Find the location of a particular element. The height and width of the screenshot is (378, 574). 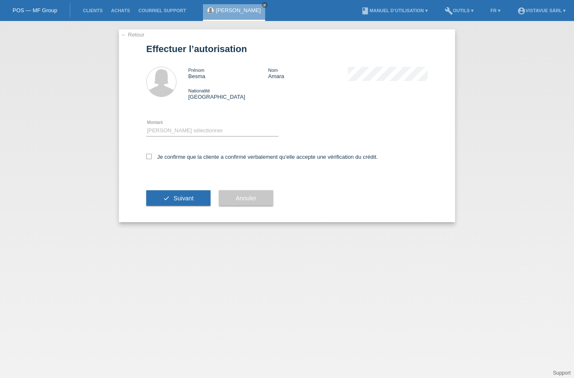

span: Suivant is located at coordinates (184, 198).